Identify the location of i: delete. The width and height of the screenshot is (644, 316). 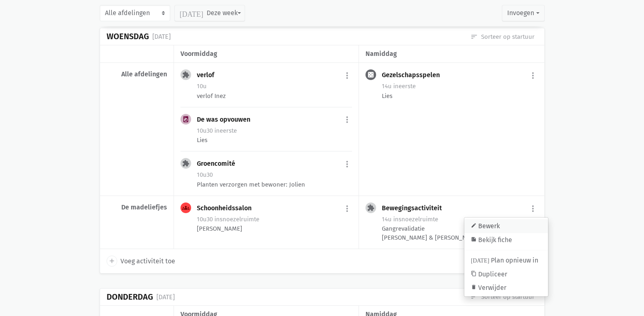
(474, 287).